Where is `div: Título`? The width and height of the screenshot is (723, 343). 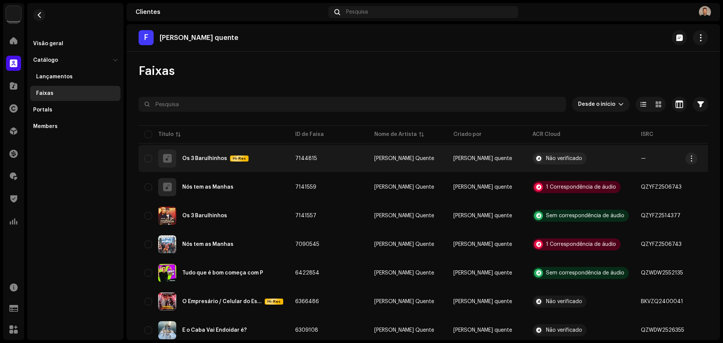
div: Título is located at coordinates (166, 134).